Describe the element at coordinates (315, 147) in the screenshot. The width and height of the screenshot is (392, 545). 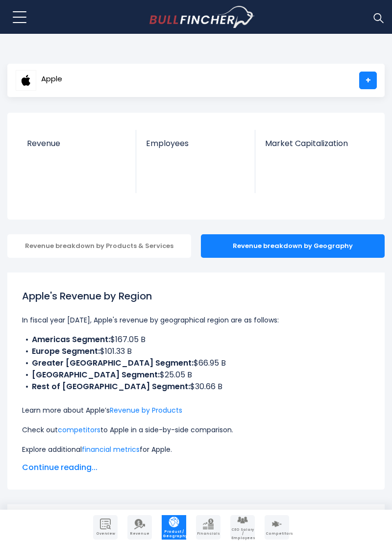
I see `a: Market Capitalization` at that location.